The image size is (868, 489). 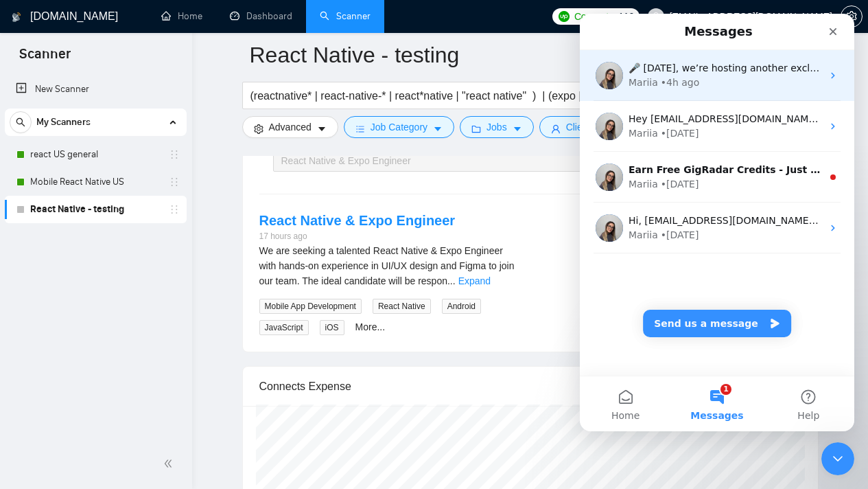 What do you see at coordinates (564, 17) in the screenshot?
I see `img: upwork-logo.png` at bounding box center [564, 17].